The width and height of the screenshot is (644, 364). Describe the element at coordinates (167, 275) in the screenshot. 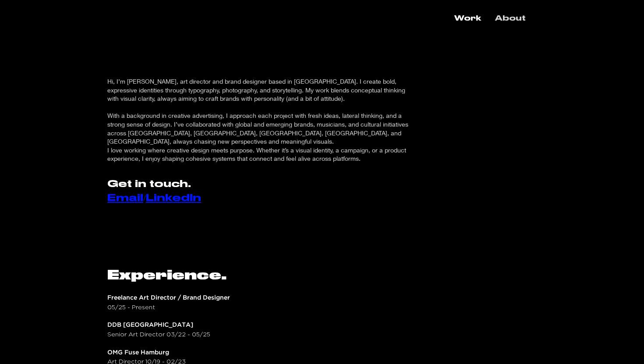

I see `span: Experience.` at that location.